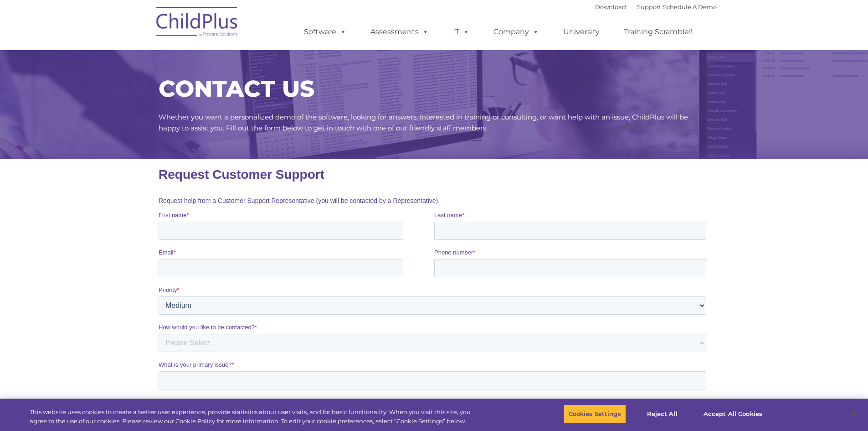 Image resolution: width=868 pixels, height=431 pixels. I want to click on a: Support, so click(649, 7).